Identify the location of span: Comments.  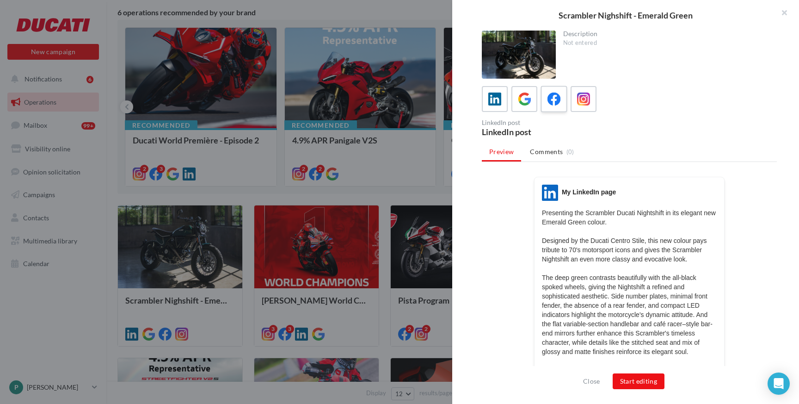
(546, 152).